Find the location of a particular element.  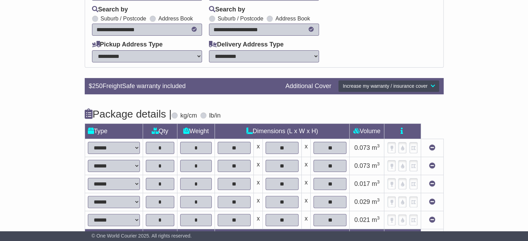

td: Dimensions (L x W x H) is located at coordinates (282, 131).